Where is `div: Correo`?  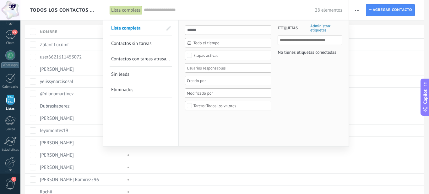
div: Correo is located at coordinates (10, 129).